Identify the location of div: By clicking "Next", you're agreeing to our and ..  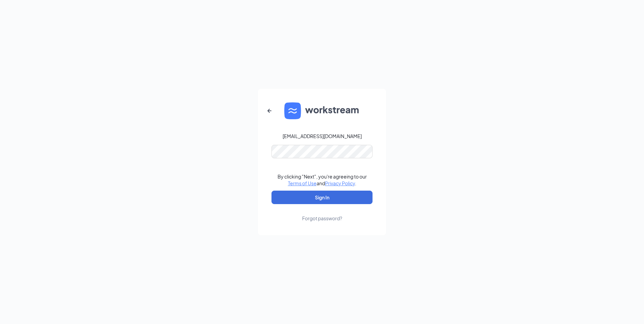
(322, 180).